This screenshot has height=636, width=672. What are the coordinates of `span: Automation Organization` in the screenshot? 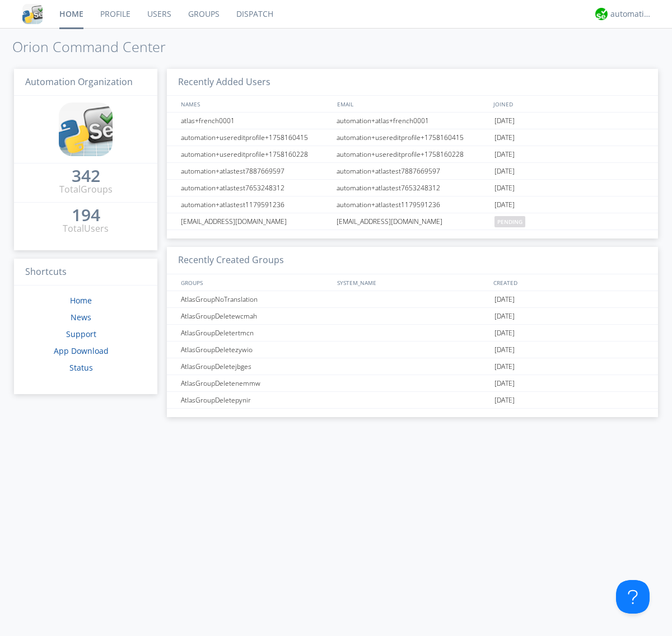 It's located at (79, 82).